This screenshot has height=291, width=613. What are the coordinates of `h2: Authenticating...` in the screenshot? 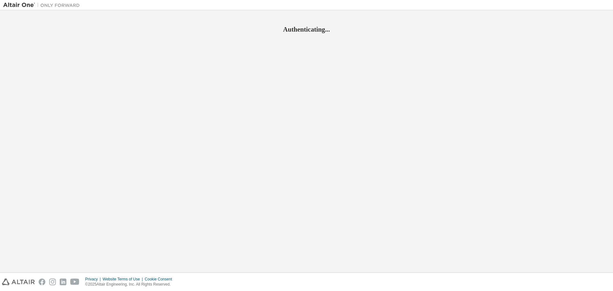 It's located at (307, 29).